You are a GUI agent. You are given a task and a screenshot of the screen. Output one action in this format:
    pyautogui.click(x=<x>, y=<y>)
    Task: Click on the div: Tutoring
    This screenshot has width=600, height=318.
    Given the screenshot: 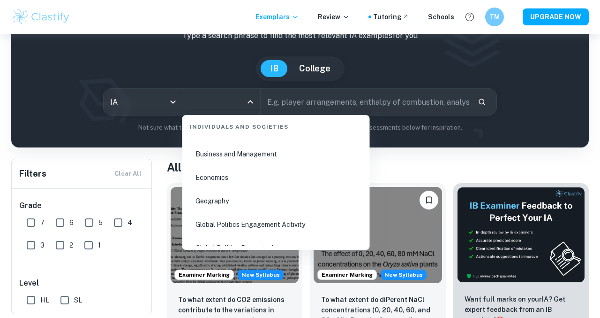 What is the action you would take?
    pyautogui.click(x=391, y=17)
    